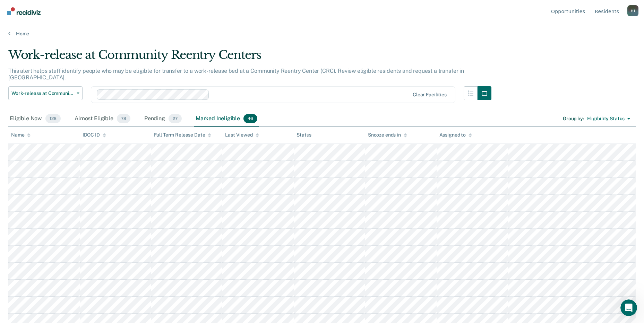 The width and height of the screenshot is (644, 323). I want to click on span: 128, so click(53, 119).